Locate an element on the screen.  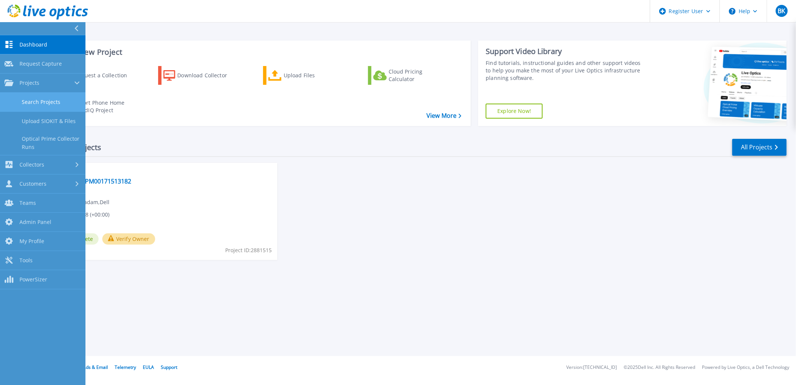
span: Tools is located at coordinates (26, 260).